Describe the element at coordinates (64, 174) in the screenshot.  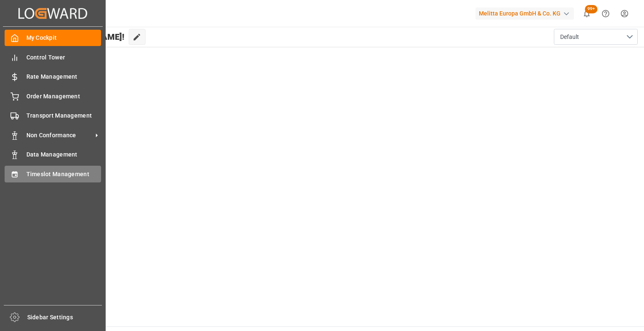
I see `span: Timeslot Management` at that location.